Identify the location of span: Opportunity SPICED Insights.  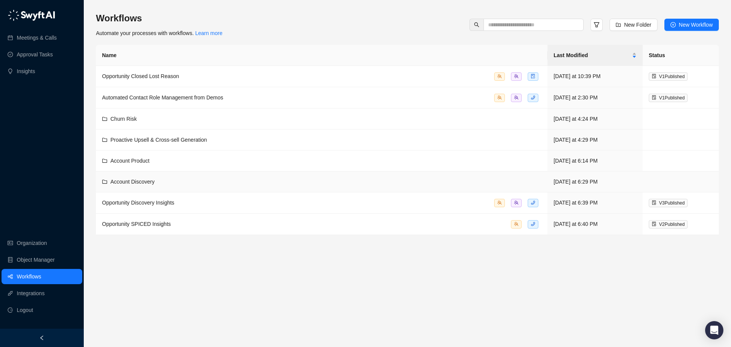
(136, 224).